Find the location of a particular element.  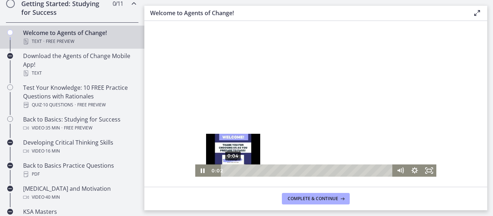

div: Download the Agents of Change Mobile App! is located at coordinates (79, 65).